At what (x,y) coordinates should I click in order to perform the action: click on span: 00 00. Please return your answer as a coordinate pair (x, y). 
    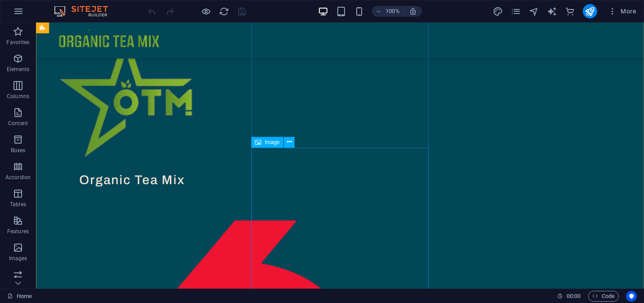
    Looking at the image, I should click on (574, 297).